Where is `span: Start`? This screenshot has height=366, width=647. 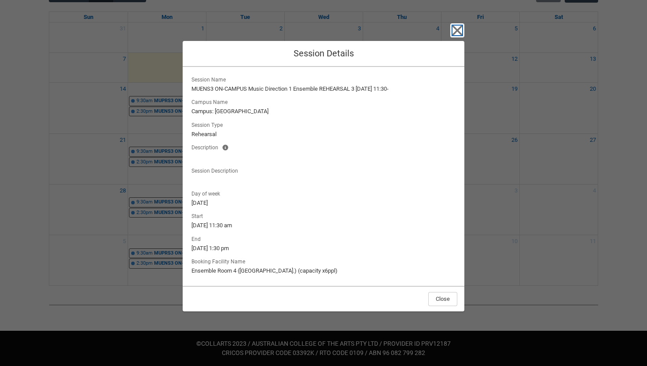
span: Start is located at coordinates (199, 215).